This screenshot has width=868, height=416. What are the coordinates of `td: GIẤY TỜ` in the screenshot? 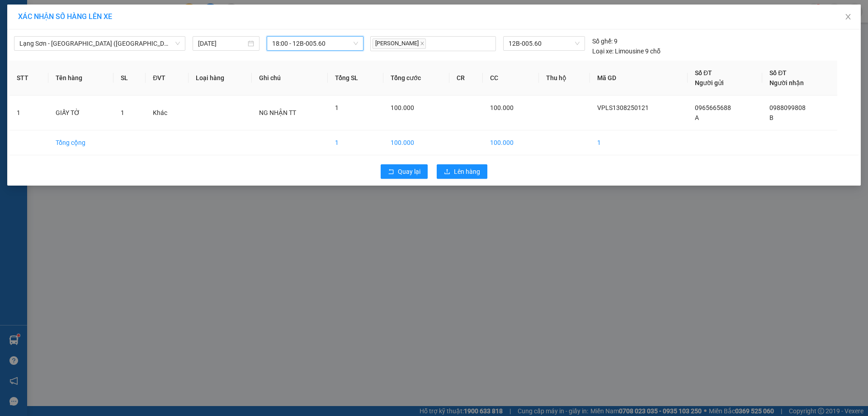 It's located at (81, 113).